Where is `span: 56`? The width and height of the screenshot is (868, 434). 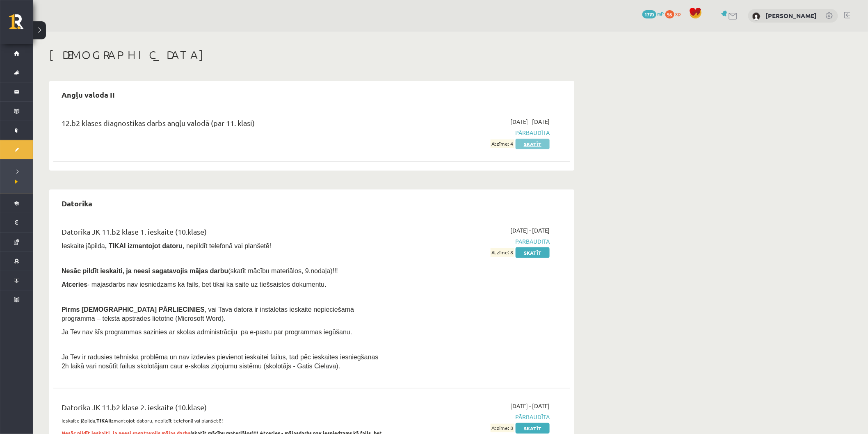 span: 56 is located at coordinates (670, 14).